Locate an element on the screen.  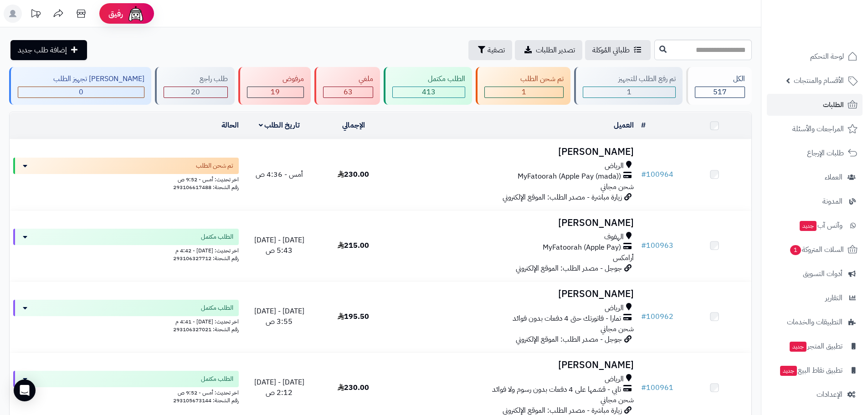
a: الكل517 is located at coordinates (719, 85).